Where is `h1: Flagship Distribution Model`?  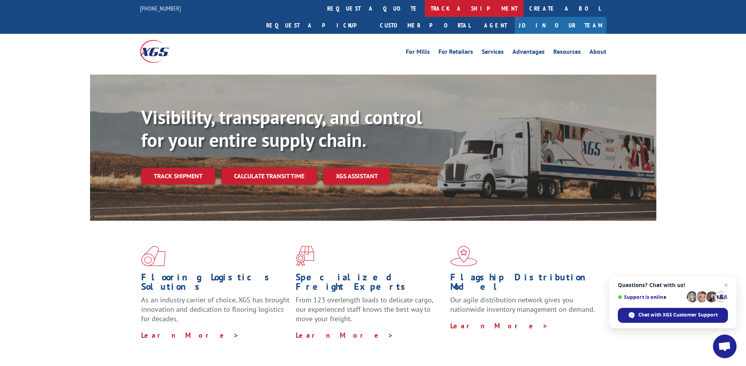 h1: Flagship Distribution Model is located at coordinates (524, 284).